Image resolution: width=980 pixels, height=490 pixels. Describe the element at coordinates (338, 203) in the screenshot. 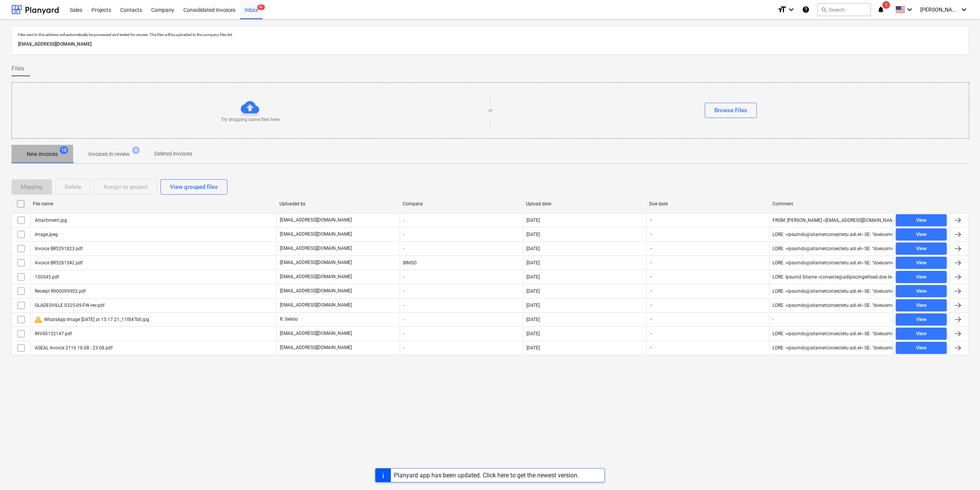

I see `div: Uploaded by` at that location.